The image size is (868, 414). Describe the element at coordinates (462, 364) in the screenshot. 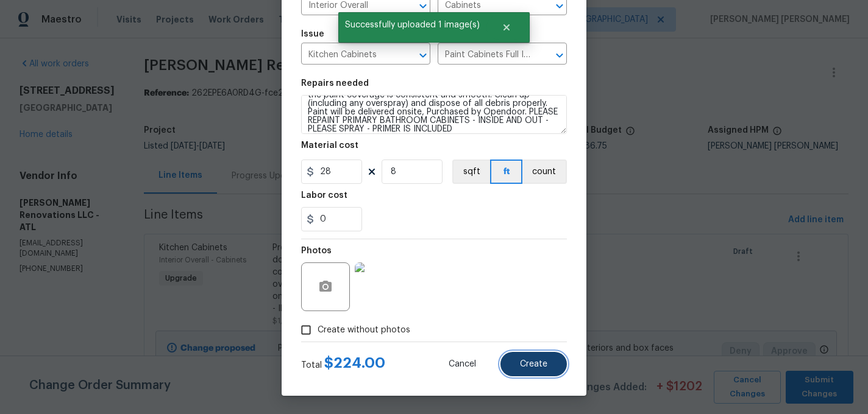

I see `span: Cancel` at that location.